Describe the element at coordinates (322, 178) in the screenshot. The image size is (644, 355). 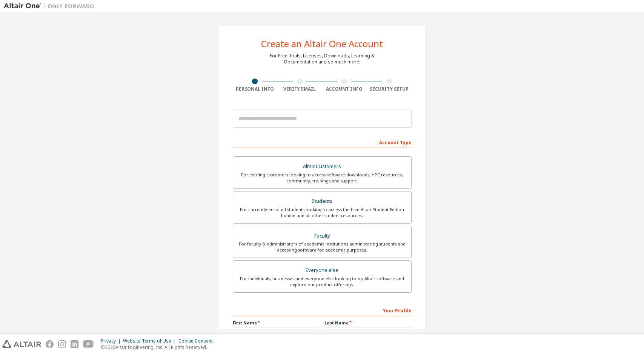
I see `div: For existing customers looking to access software downloads, HPC resources, community, trainings ...` at that location.